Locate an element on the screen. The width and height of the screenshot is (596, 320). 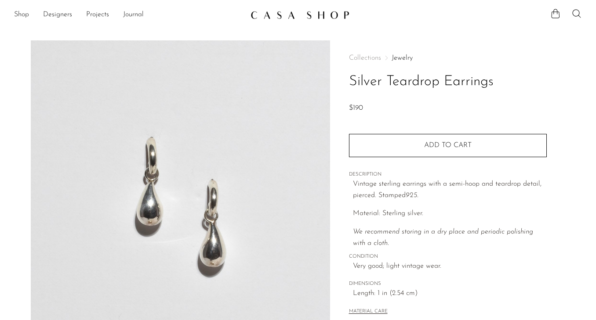
ul: NEW HEADER MENU is located at coordinates (129, 15).